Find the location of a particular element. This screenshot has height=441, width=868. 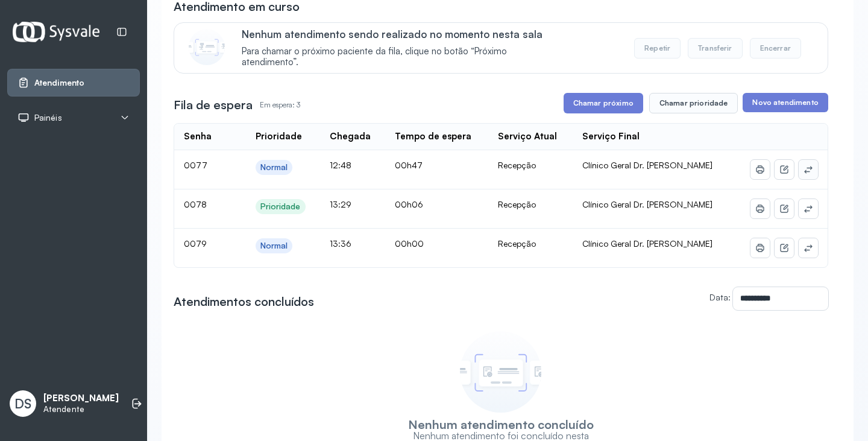

button: Transferir is located at coordinates (715, 48).